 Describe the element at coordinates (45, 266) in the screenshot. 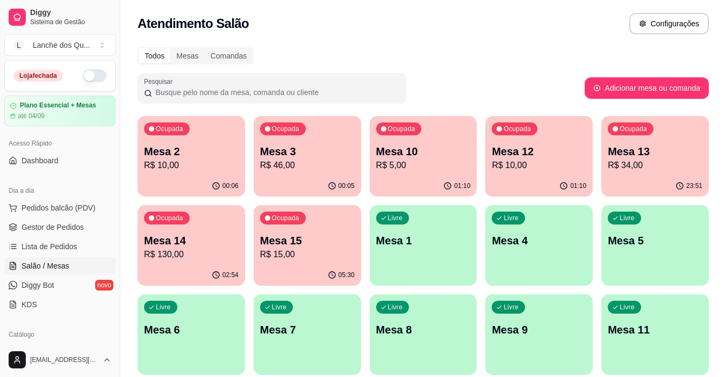

I see `span: Salão / Mesas` at that location.